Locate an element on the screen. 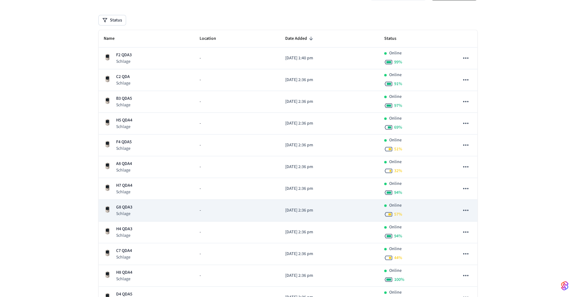 This screenshot has width=576, height=297. p: H7 QDA4 is located at coordinates (124, 186).